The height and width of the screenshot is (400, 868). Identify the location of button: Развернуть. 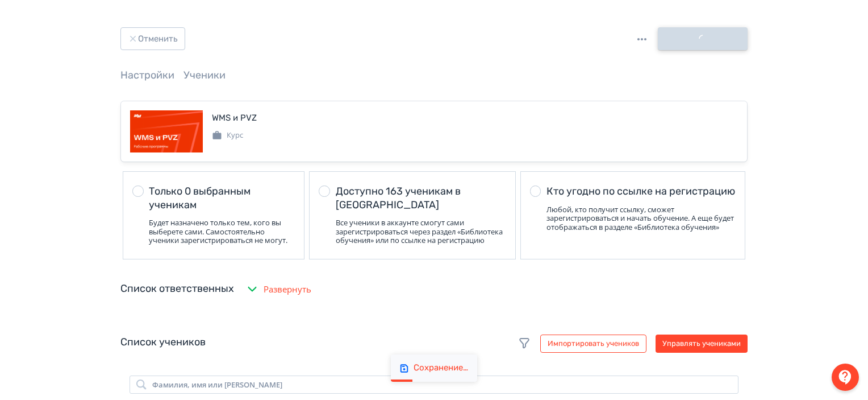
(278, 289).